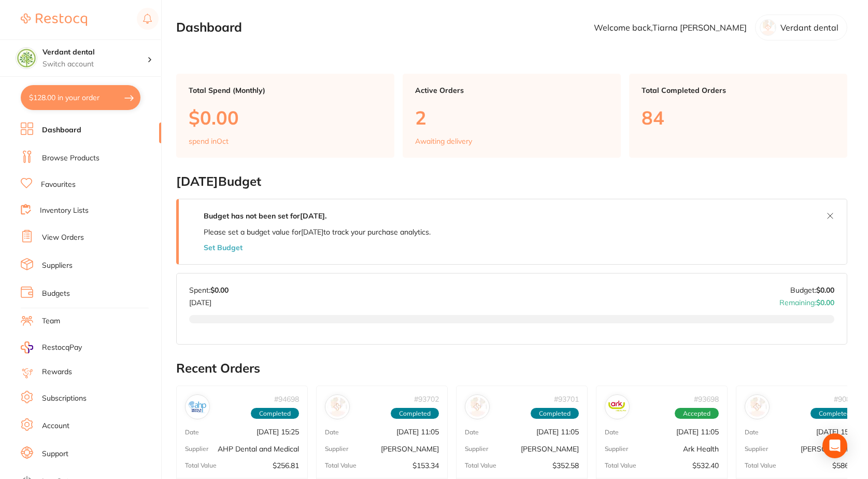 The image size is (868, 479). What do you see at coordinates (80, 97) in the screenshot?
I see `button: $128.00 in your order` at bounding box center [80, 97].